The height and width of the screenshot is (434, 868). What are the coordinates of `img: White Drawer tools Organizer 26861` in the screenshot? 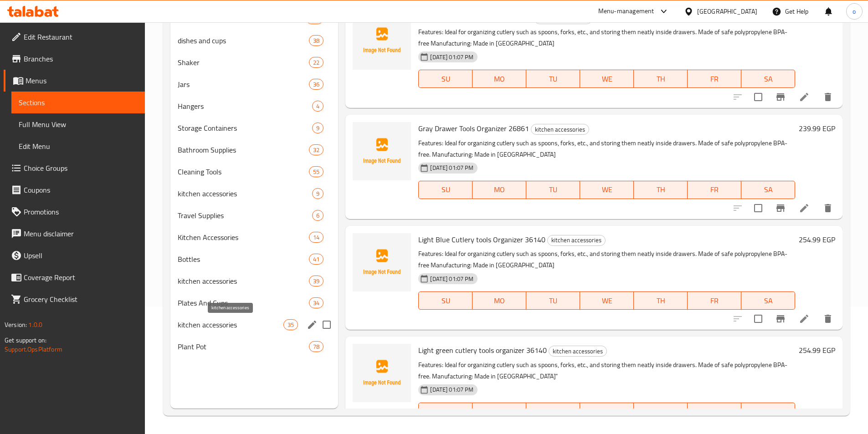 It's located at (382, 41).